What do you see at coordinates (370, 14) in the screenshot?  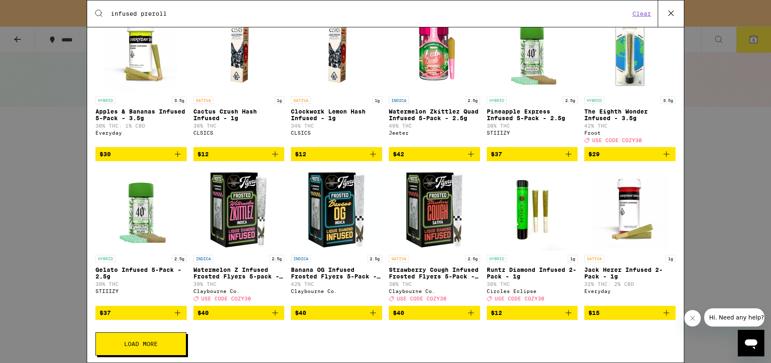 I see `input: Search for products & categories` at bounding box center [370, 14].